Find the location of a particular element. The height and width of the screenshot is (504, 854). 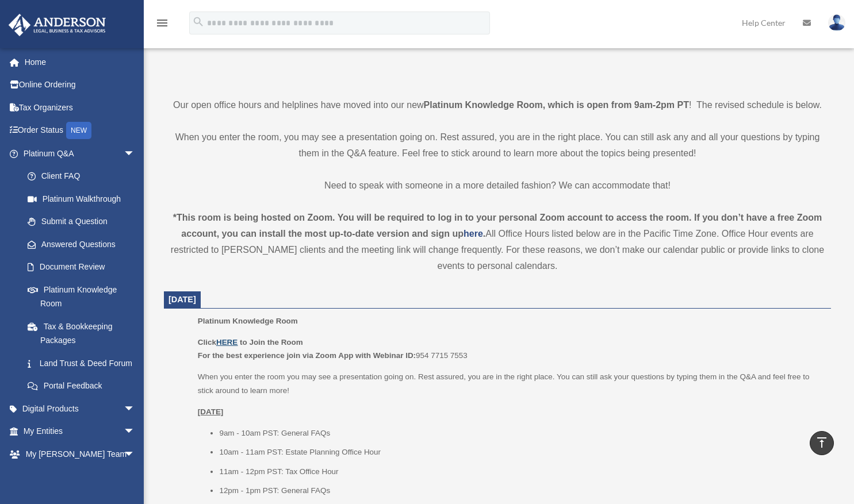

a: Document Review is located at coordinates (84, 267).